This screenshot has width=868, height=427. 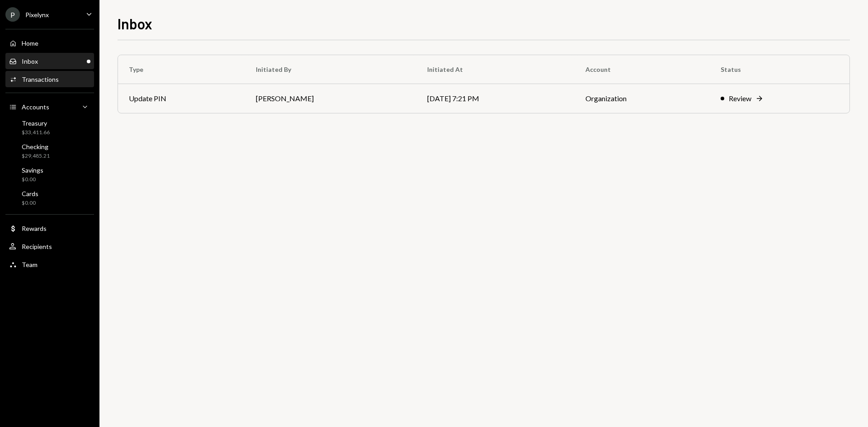 What do you see at coordinates (50, 107) in the screenshot?
I see `a: Accounts` at bounding box center [50, 107].